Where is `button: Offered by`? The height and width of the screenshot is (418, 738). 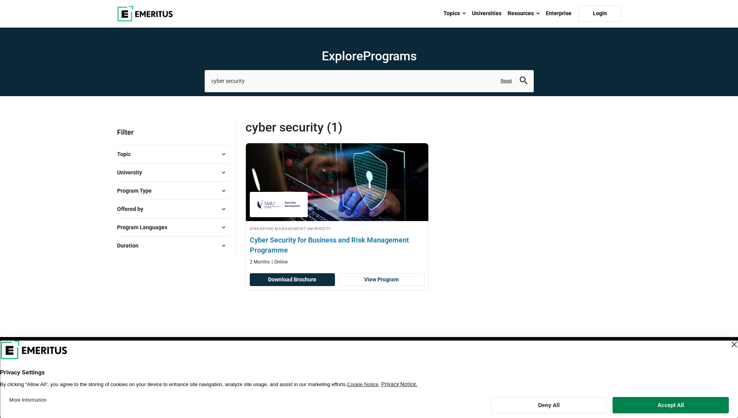
button: Offered by is located at coordinates (173, 209).